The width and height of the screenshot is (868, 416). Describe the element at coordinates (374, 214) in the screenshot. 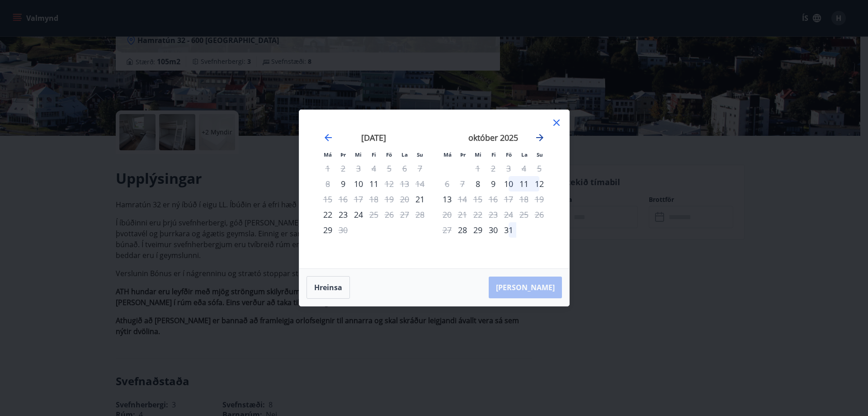

I see `td: Not available. fimmtudagur, 25. september 2025` at that location.